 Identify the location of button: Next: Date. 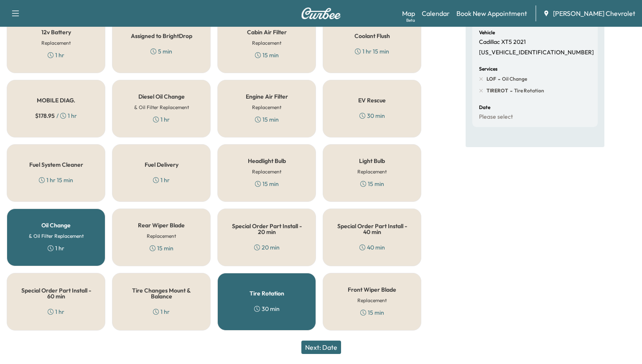
(321, 348).